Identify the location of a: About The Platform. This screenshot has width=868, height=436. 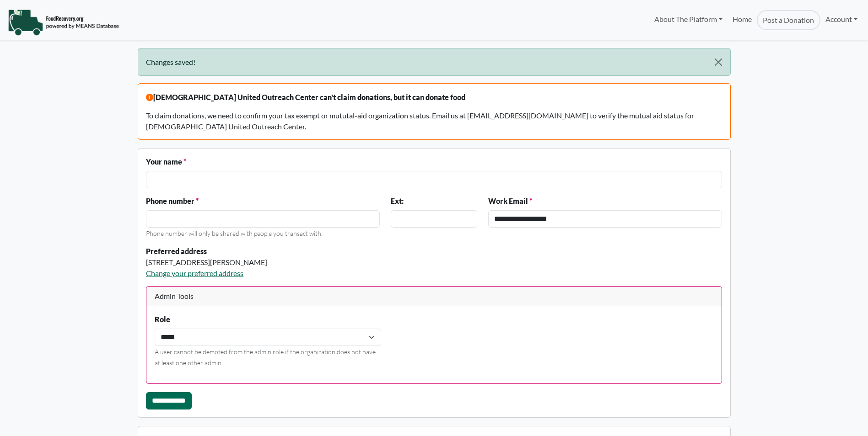
(688, 19).